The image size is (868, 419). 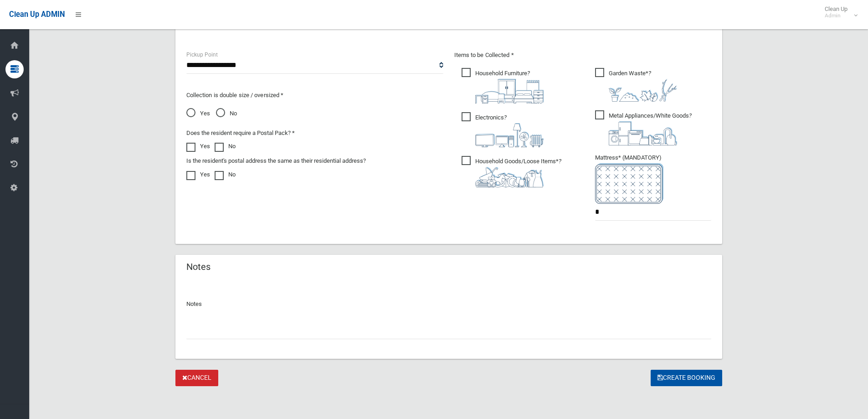 I want to click on span: Household Furniture, so click(x=502, y=86).